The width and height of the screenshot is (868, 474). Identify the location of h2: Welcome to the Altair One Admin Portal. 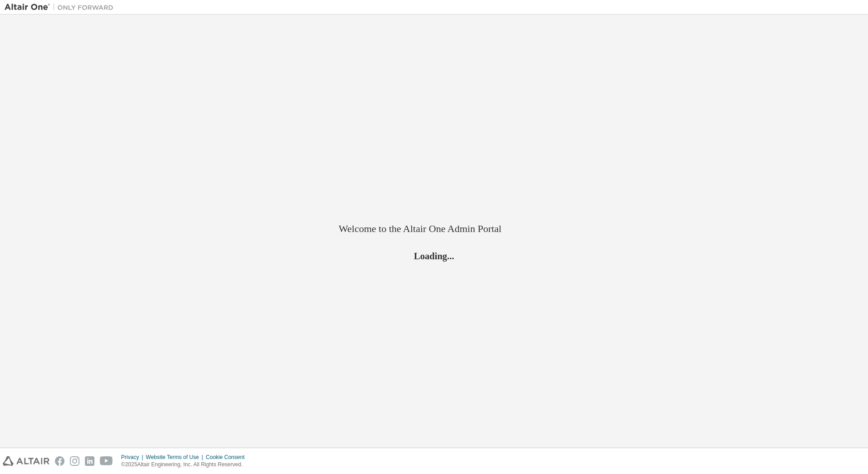
(434, 229).